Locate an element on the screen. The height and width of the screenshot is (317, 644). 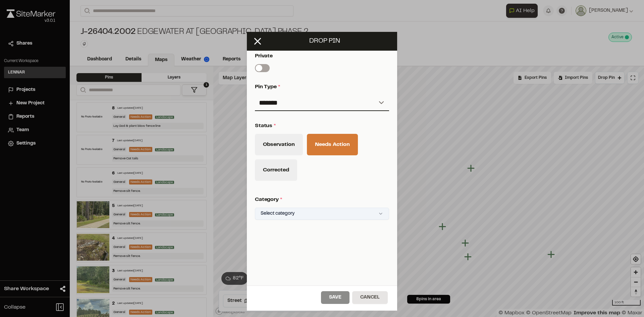
button: Cancel is located at coordinates (370, 297).